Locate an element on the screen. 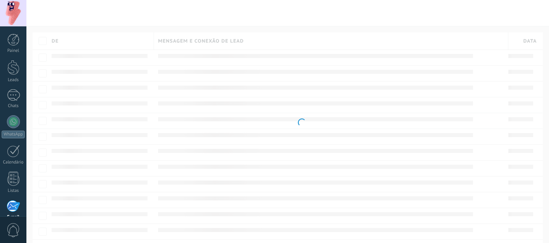 This screenshot has height=243, width=549. div: Listas is located at coordinates (13, 191).